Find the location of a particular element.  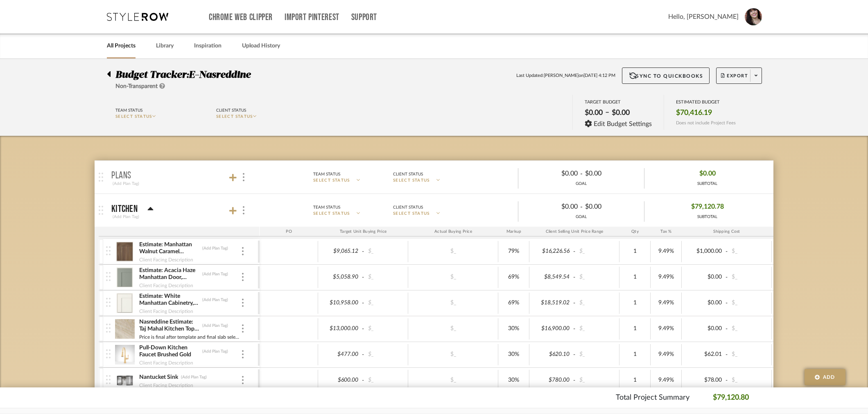

span: $70,416.19 is located at coordinates (694, 113).